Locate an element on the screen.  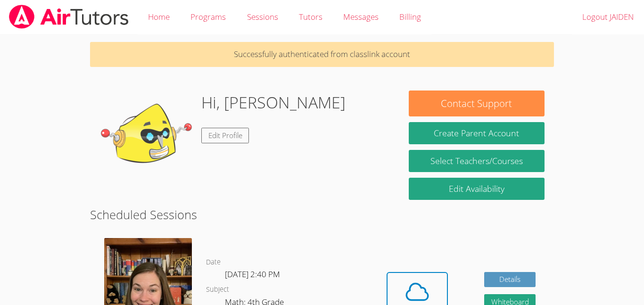
dt: Subject is located at coordinates (217, 289).